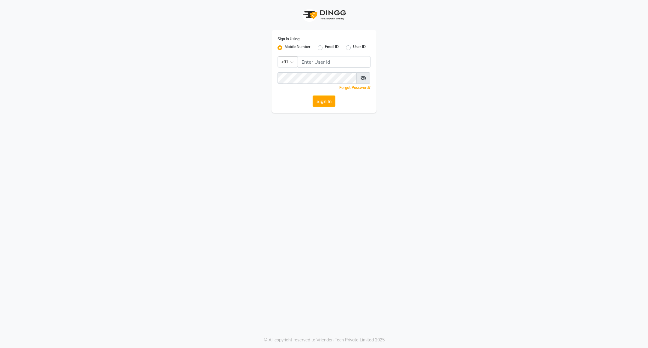 This screenshot has width=648, height=348. I want to click on a: Forgot Password?, so click(355, 87).